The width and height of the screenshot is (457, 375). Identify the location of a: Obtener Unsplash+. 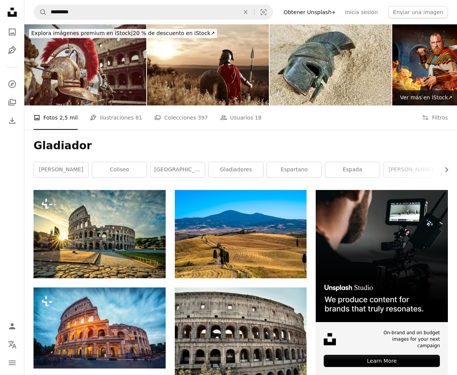
(309, 12).